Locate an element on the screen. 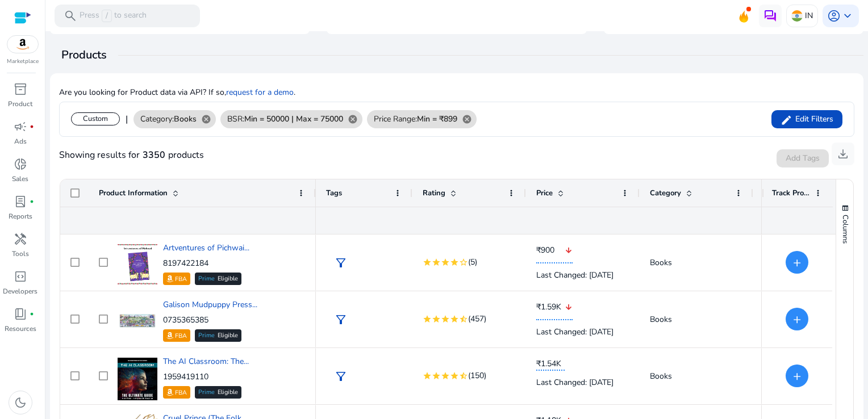 Image resolution: width=868 pixels, height=419 pixels. p: 1959419110 is located at coordinates (205, 377).